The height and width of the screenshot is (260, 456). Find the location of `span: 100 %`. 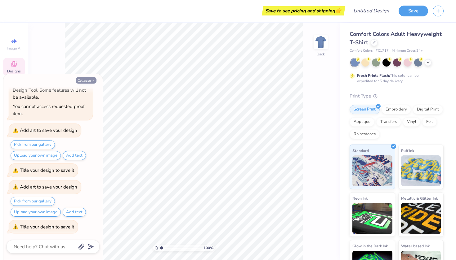

span: 100 % is located at coordinates (208, 248).